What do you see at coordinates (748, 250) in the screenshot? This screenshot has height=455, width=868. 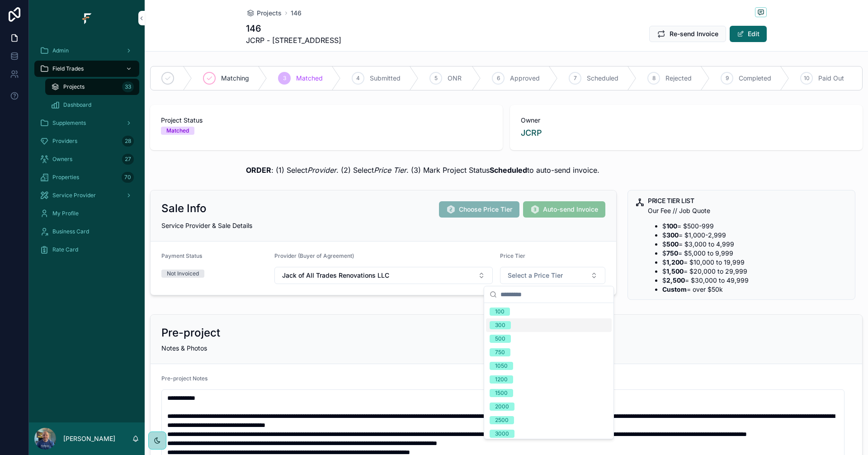 I see `div: Our Fee // Job Quote - $**100** = $500-999 - $**300** = $1,000-2,999 - $**500** = $3,000 to 4,999...` at bounding box center [748, 250].